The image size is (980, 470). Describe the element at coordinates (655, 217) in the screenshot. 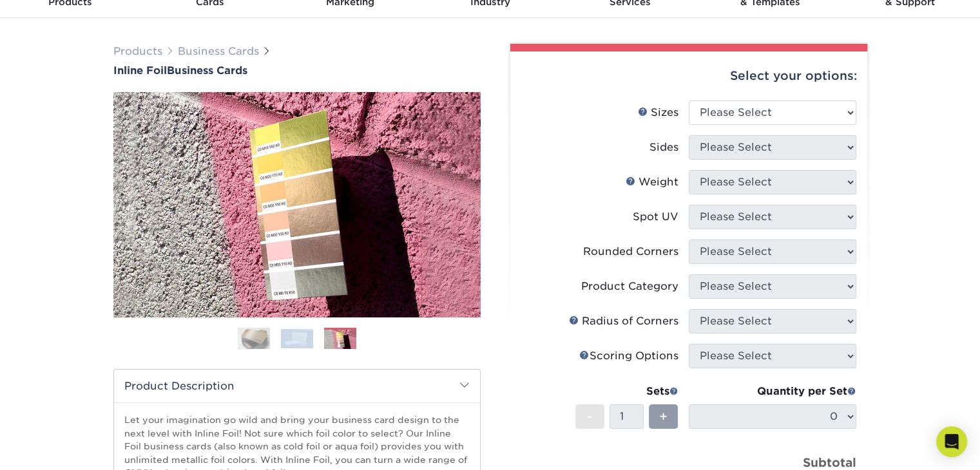

I see `div: Spot UV` at that location.